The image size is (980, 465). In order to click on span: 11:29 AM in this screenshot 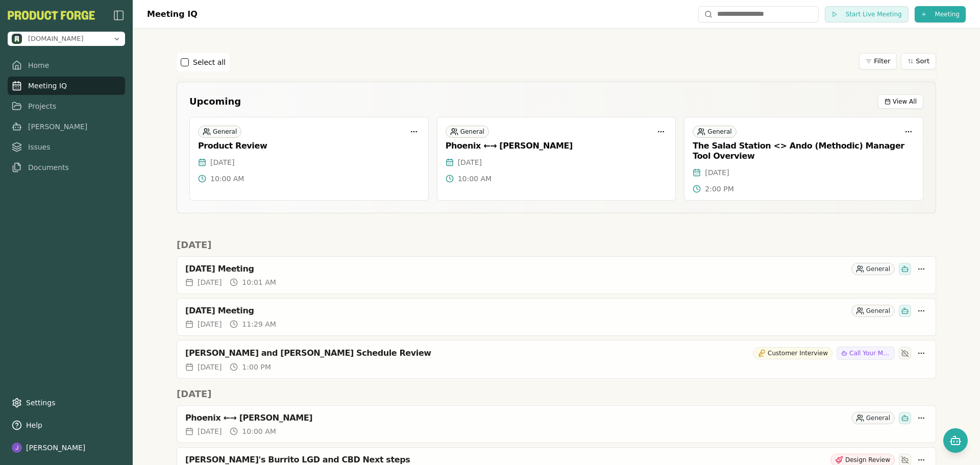, I will do `click(259, 324)`.